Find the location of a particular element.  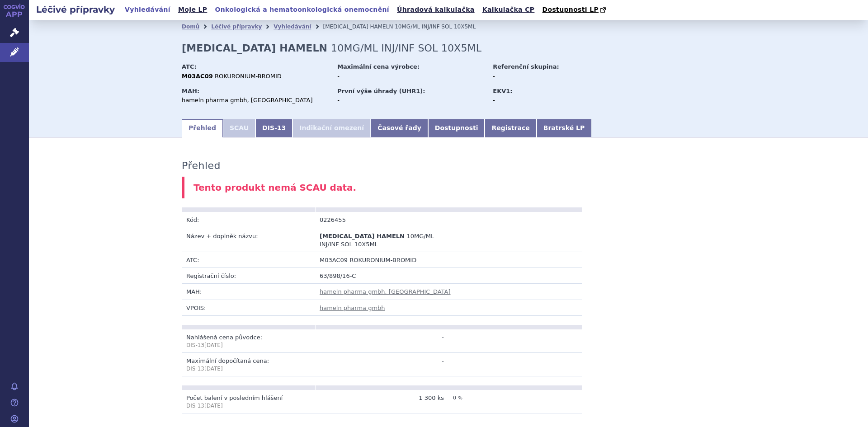

td: Kód: is located at coordinates (248, 220).